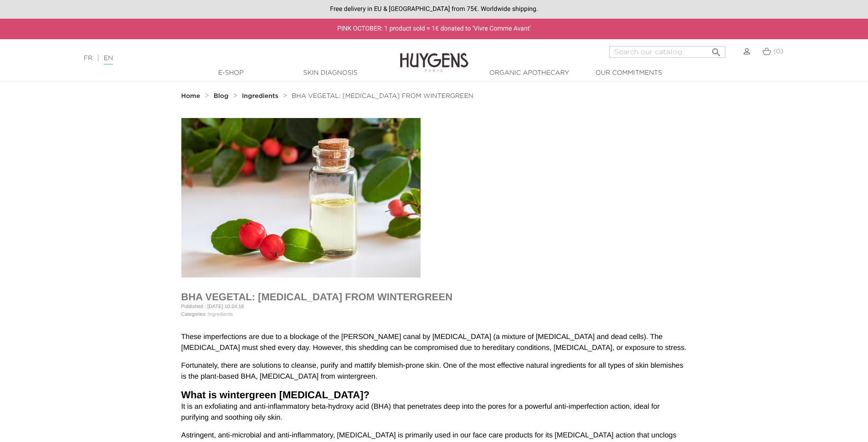 This screenshot has height=442, width=868. Describe the element at coordinates (192, 96) in the screenshot. I see `a: Home` at that location.